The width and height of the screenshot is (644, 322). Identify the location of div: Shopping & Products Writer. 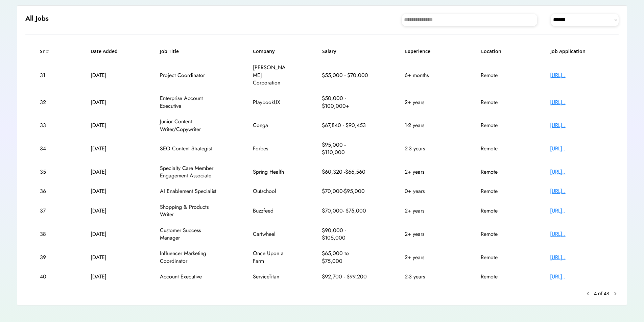
(189, 211).